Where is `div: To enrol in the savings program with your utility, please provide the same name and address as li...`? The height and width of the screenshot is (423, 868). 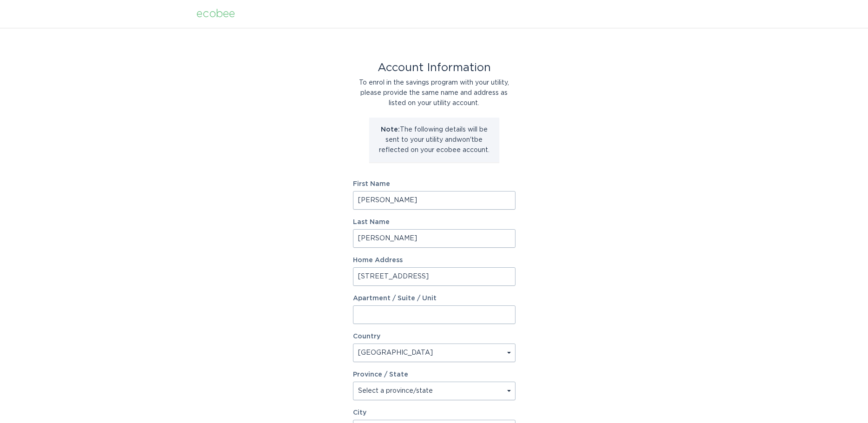
div: To enrol in the savings program with your utility, please provide the same name and address as li... is located at coordinates (434, 93).